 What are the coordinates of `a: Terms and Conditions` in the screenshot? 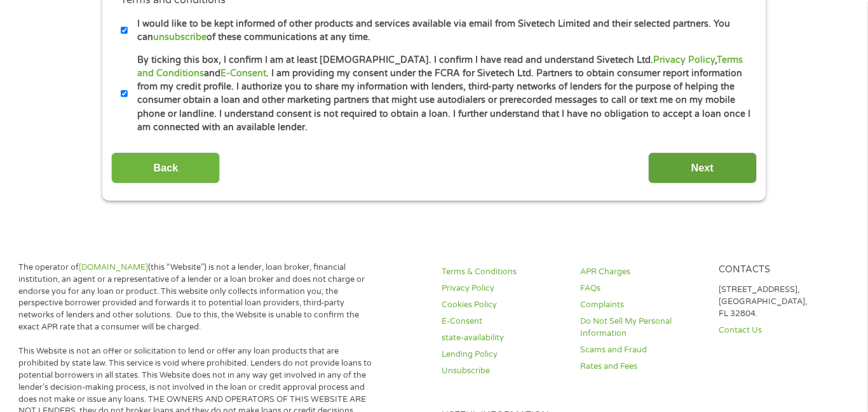 It's located at (439, 67).